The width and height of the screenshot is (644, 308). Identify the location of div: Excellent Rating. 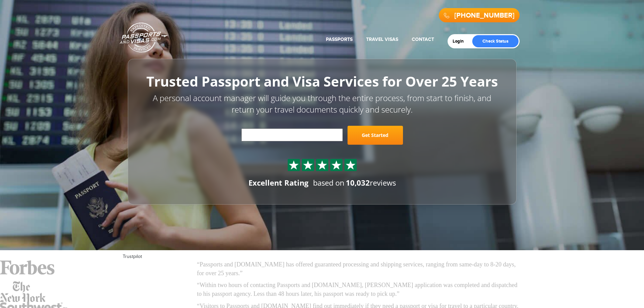
(279, 183).